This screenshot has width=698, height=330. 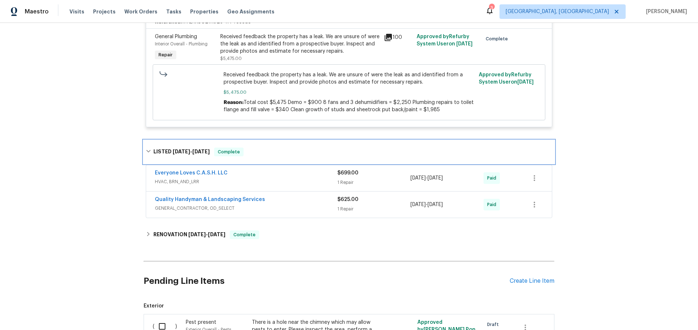 What do you see at coordinates (189, 235) in the screenshot?
I see `h6: RENOVATION` at bounding box center [189, 235].